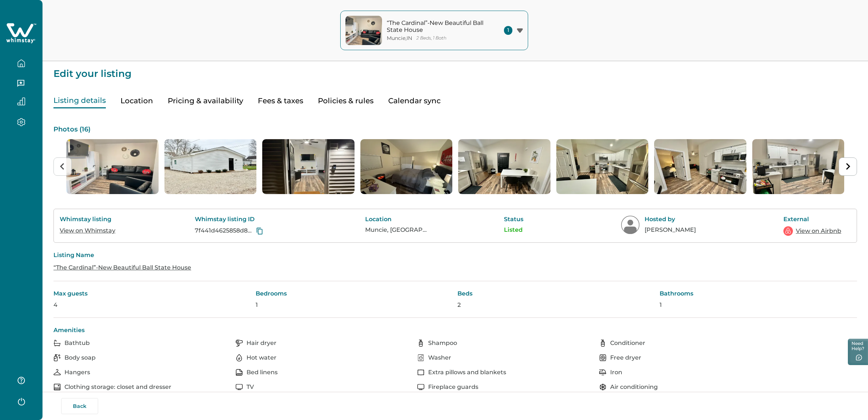 The image size is (868, 420). What do you see at coordinates (454, 387) in the screenshot?
I see `p: Fireplace guards` at bounding box center [454, 387].